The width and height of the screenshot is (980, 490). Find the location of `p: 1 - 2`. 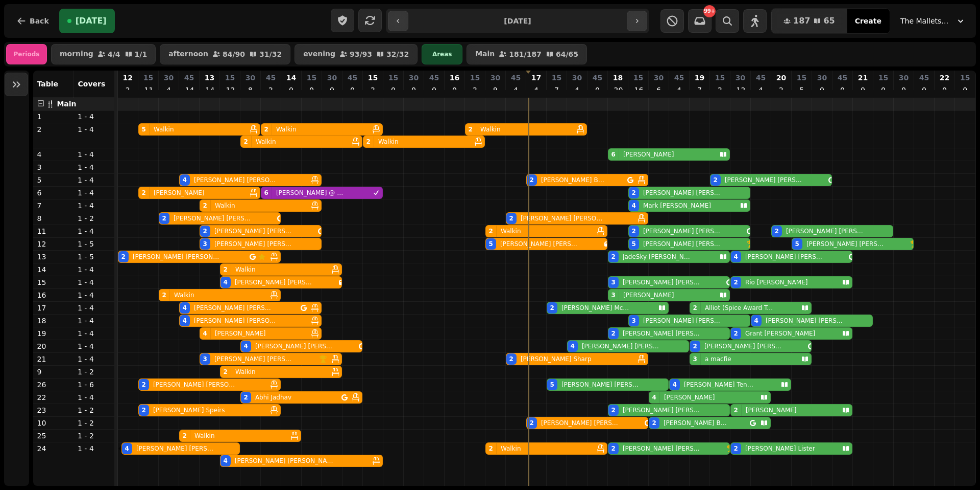

p: 1 - 2 is located at coordinates (94, 371).